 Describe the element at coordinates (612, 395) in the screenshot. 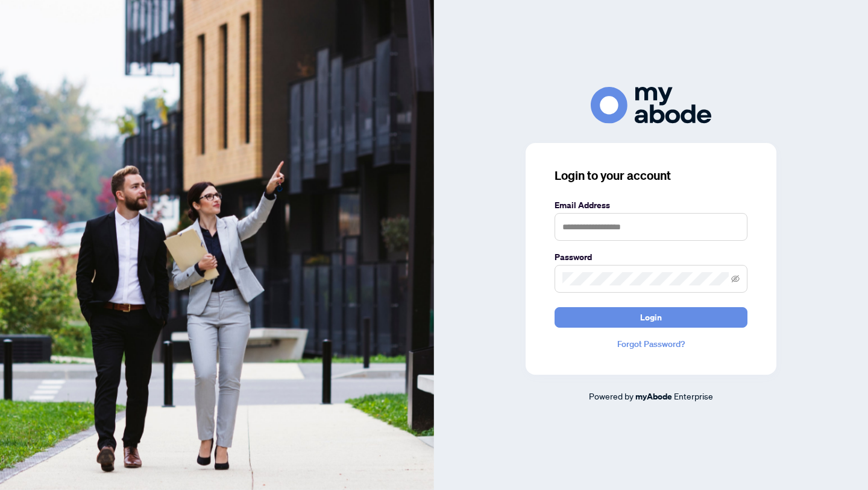

I see `span: Powered by` at that location.